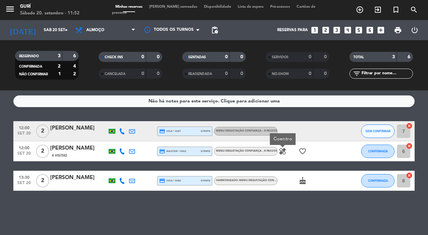 The width and height of the screenshot is (428, 235). I want to click on div: Coentro, so click(283, 139).